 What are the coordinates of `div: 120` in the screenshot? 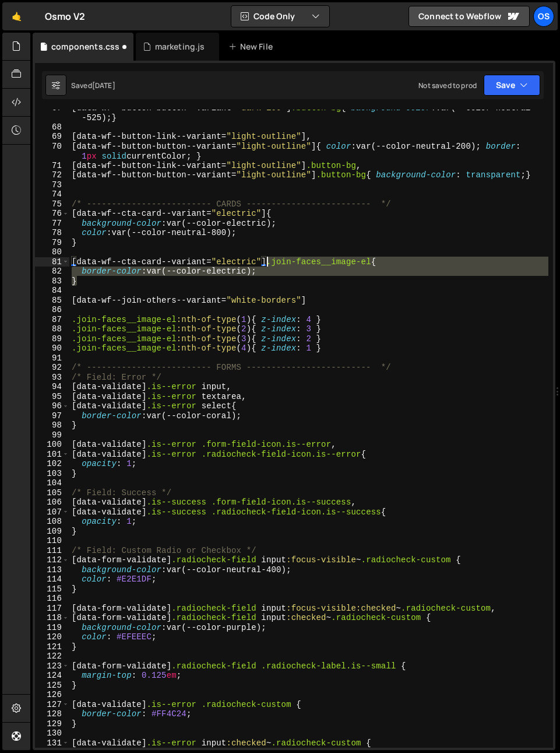 It's located at (52, 637).